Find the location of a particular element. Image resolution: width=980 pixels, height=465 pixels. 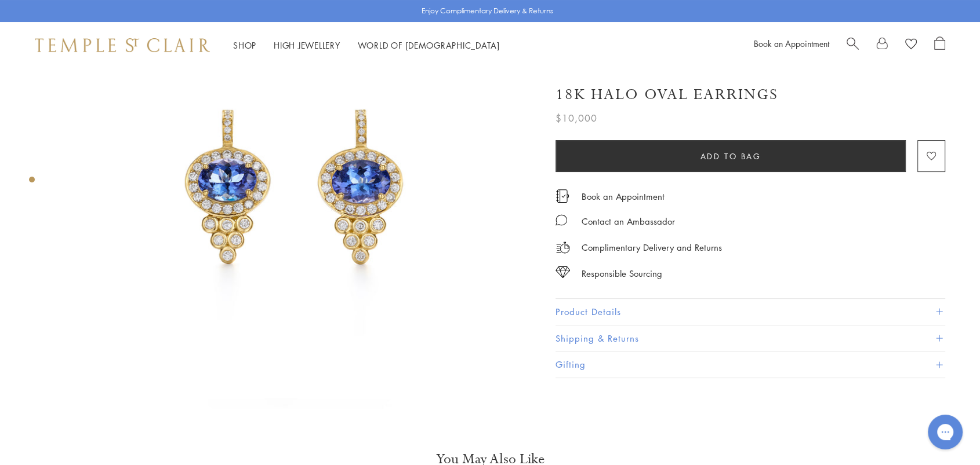

span: $10,000 is located at coordinates (576, 118).